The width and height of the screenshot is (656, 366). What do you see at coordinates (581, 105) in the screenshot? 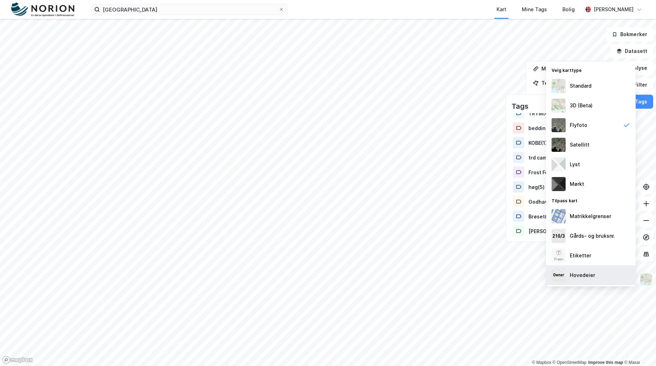
I see `div: 3D (Beta)` at bounding box center [581, 105].